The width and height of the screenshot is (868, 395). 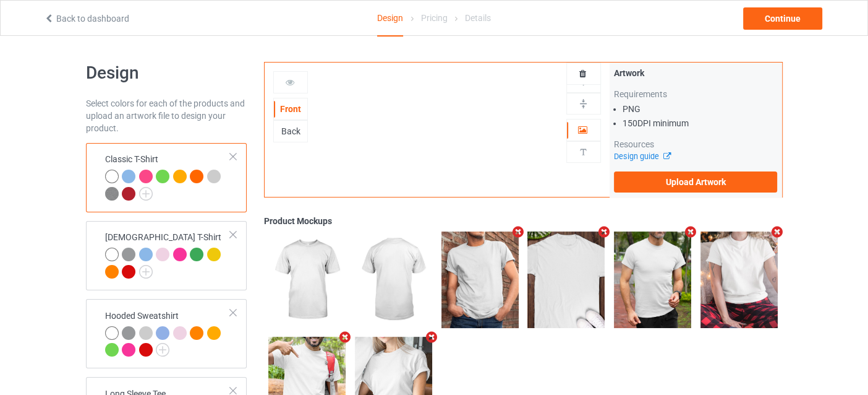 What do you see at coordinates (642, 156) in the screenshot?
I see `a: Design guide` at bounding box center [642, 156].